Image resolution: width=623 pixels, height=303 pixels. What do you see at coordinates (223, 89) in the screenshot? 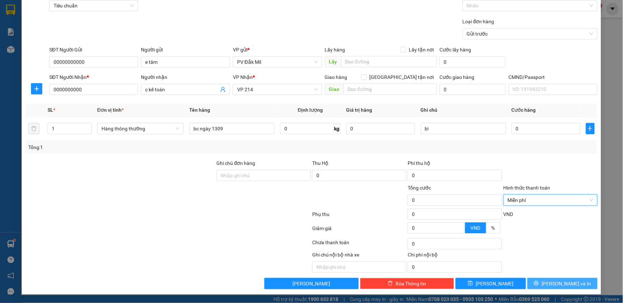
I see `span: user-add` at bounding box center [223, 89].